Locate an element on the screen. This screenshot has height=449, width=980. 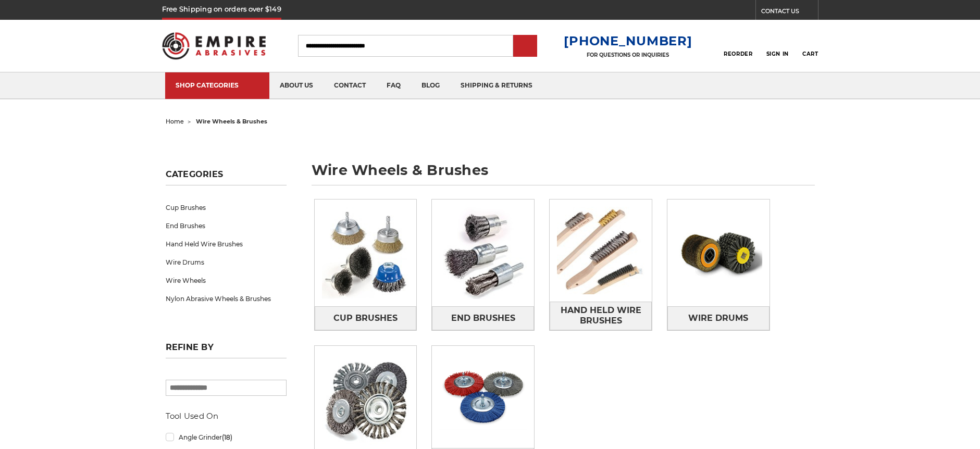
span: wire wheels & brushes is located at coordinates (231, 122).